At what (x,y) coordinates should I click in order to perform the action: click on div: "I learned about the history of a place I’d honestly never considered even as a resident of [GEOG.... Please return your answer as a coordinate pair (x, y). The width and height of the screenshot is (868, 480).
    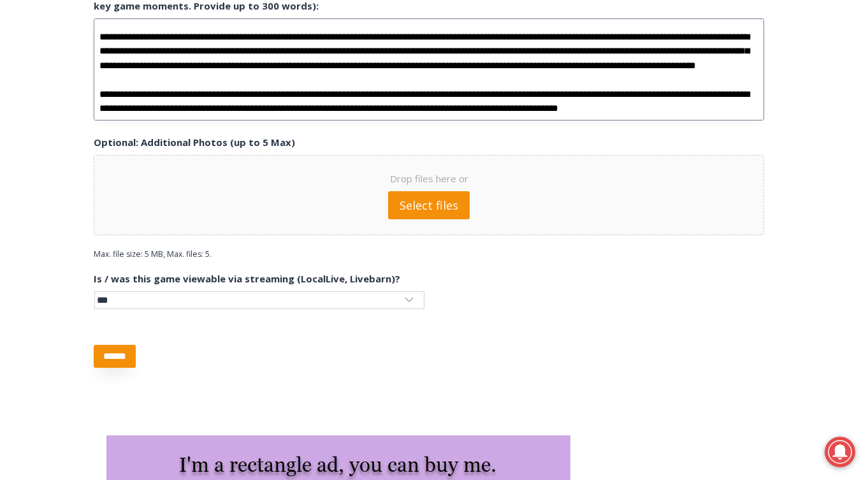
    Looking at the image, I should click on (462, 62).